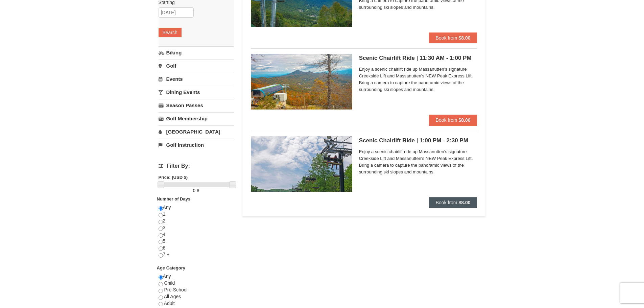 This screenshot has width=644, height=308. I want to click on img: 24896431-9-664d1467.jpg, so click(302, 164).